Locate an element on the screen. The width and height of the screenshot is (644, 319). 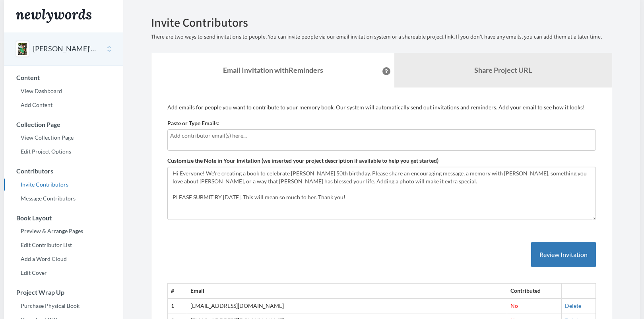
label: Paste or Type Emails: is located at coordinates (194, 123).